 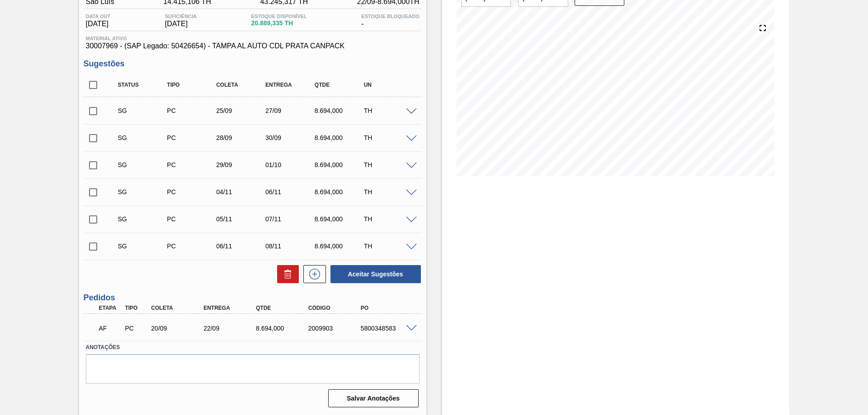 I want to click on p: AF, so click(x=111, y=328).